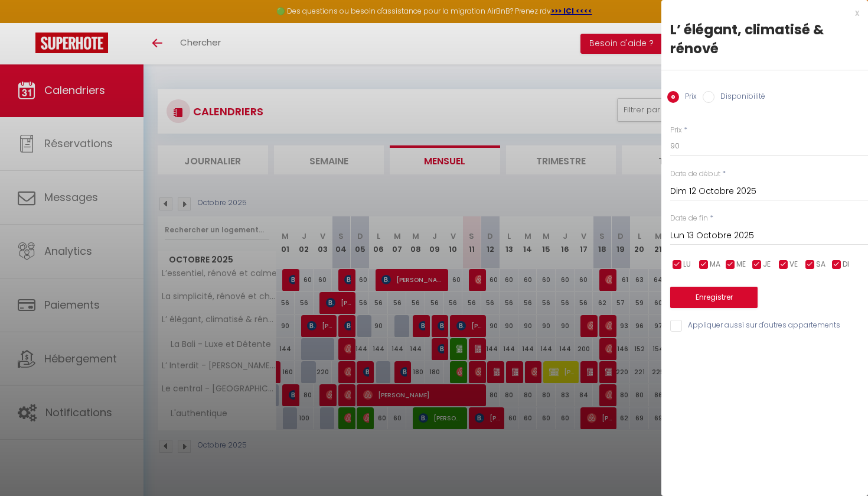 Image resolution: width=868 pixels, height=496 pixels. Describe the element at coordinates (845, 264) in the screenshot. I see `span: DI` at that location.